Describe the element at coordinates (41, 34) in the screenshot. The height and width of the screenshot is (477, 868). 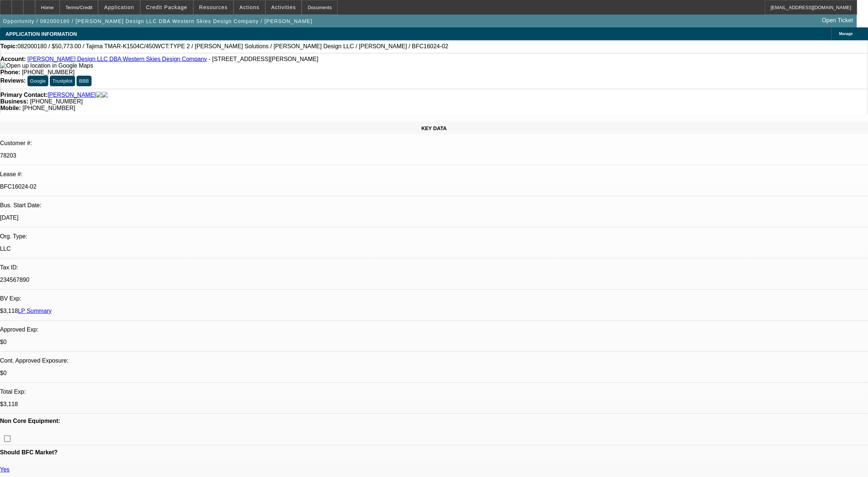
I see `span: APPLICATION INFORMATION` at that location.